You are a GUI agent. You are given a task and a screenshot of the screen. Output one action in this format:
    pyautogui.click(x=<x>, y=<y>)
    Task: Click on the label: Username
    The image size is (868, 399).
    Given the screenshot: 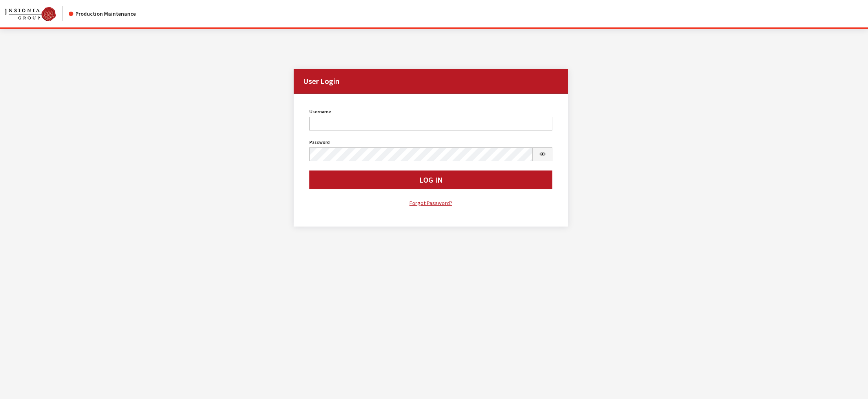 What is the action you would take?
    pyautogui.click(x=320, y=112)
    